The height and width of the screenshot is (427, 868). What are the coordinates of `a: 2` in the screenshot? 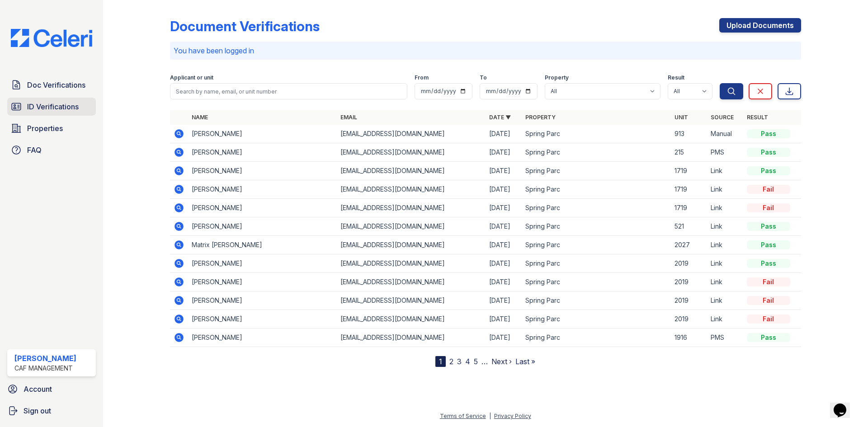 It's located at (451, 361).